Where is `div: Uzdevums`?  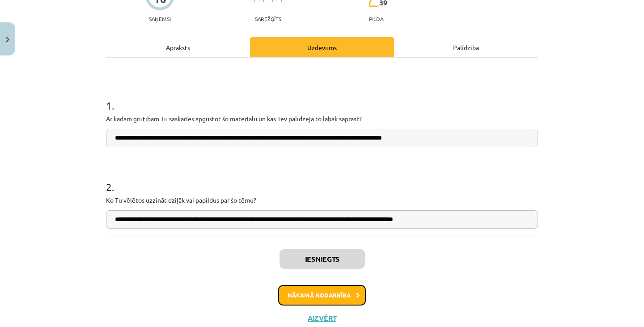
div: Uzdevums is located at coordinates (322, 47).